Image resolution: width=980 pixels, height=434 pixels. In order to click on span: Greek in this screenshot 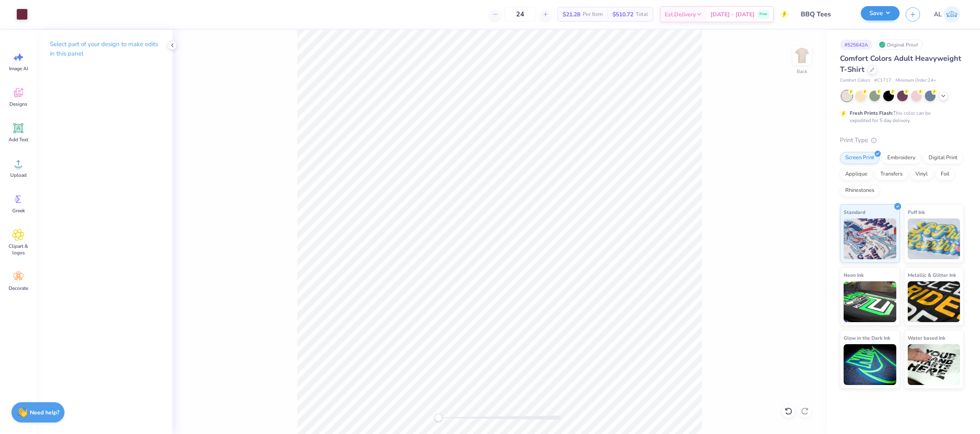, I will do `click(18, 211)`.